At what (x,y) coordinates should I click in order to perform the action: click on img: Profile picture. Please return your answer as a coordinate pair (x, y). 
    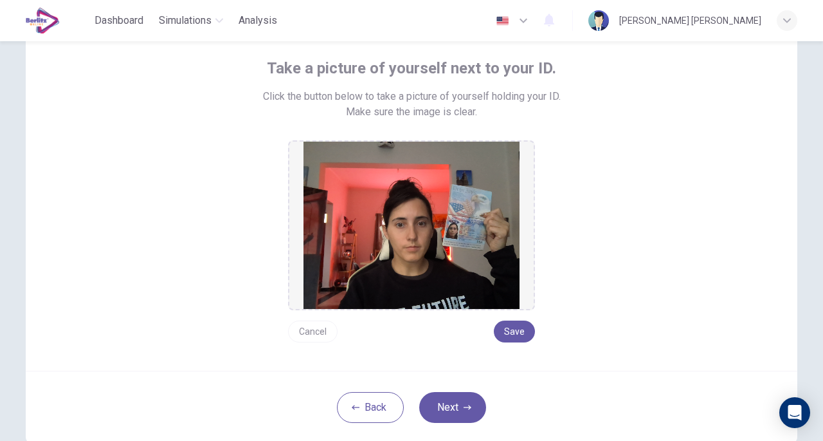
    Looking at the image, I should click on (599, 21).